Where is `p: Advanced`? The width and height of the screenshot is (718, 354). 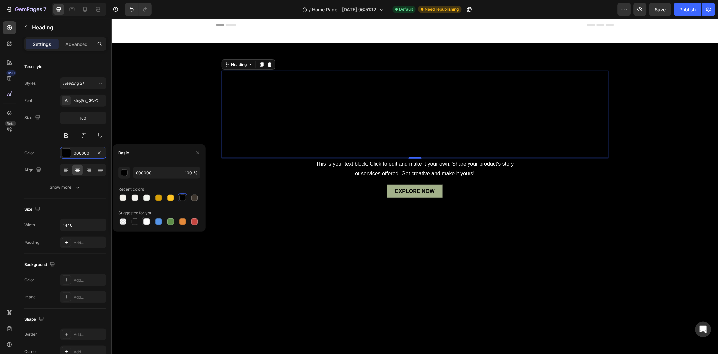
p: Advanced is located at coordinates (77, 44).